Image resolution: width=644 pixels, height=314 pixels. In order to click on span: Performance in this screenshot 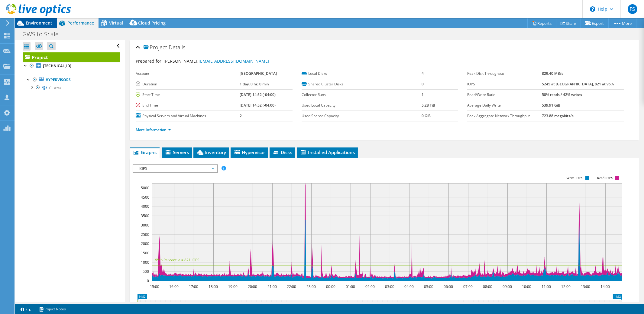, I will do `click(81, 22)`.